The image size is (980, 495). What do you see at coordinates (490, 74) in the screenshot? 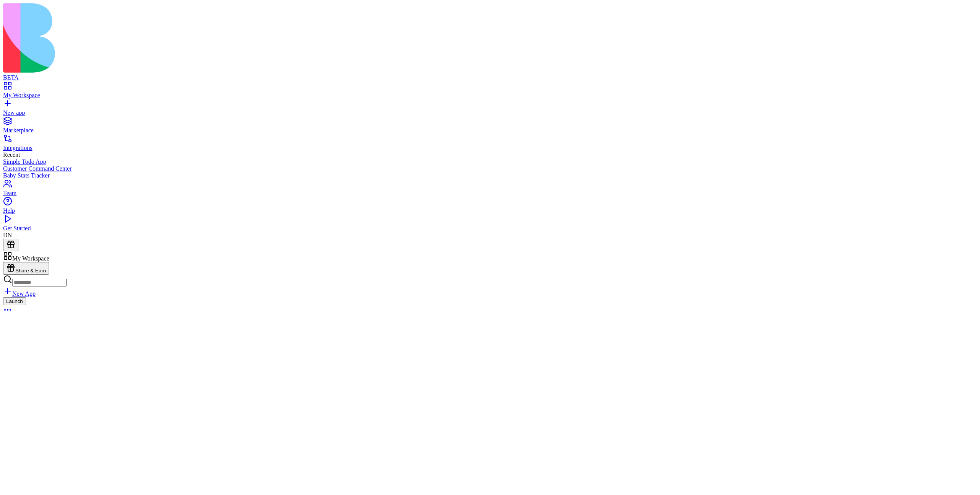
I see `a: BETA` at bounding box center [490, 74].